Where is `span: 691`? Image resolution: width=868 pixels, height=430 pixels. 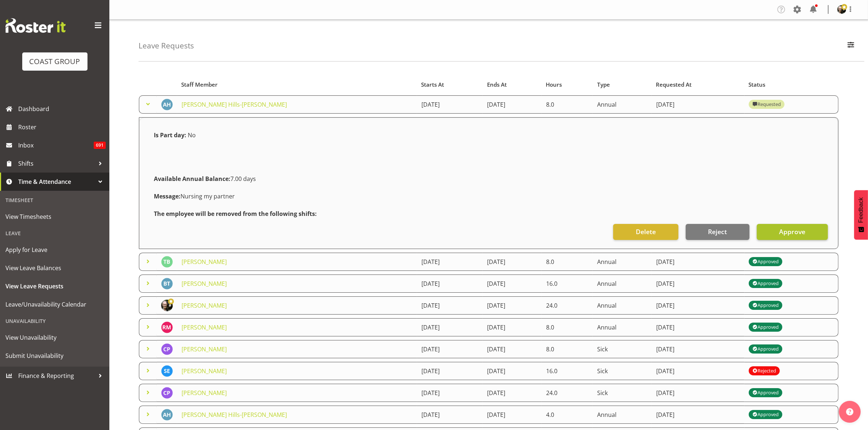
span: 691 is located at coordinates (100, 145).